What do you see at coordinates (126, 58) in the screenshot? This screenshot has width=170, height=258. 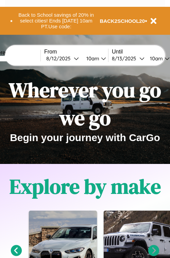 I see `div: 8 / 13 / 2025` at bounding box center [126, 58].